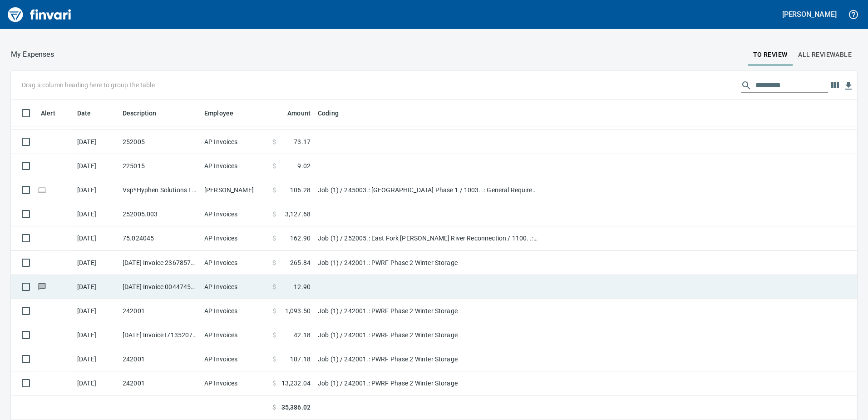  Describe the element at coordinates (160, 166) in the screenshot. I see `td: 225015` at that location.